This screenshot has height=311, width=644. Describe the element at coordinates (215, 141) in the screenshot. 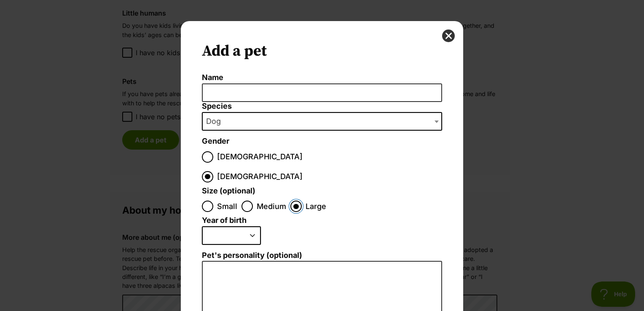

I see `label: Gender` at that location.